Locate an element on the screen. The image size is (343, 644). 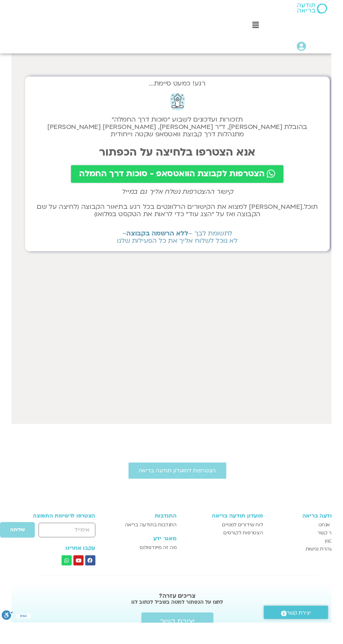
a: מה זה מיינדפולנס is located at coordinates (150, 567).